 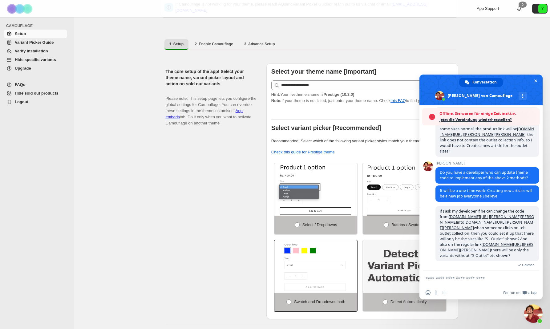 I want to click on b: Select your theme name [Important], so click(x=323, y=71).